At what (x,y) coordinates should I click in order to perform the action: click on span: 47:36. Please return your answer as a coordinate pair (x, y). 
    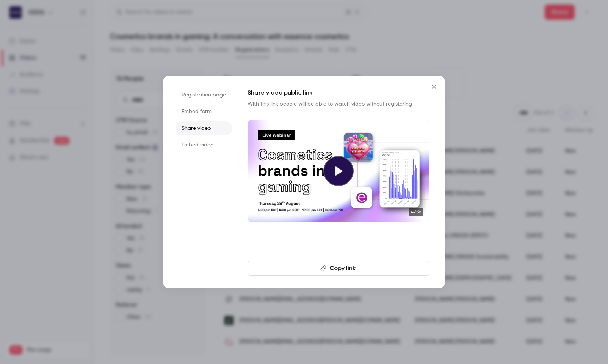
    Looking at the image, I should click on (416, 212).